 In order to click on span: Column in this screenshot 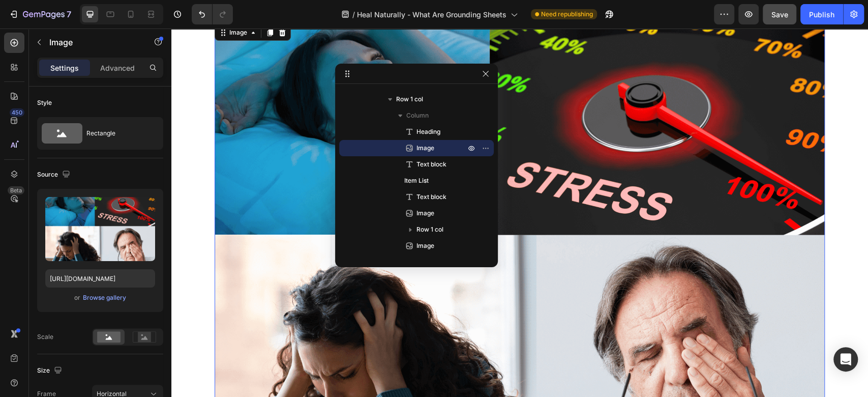, I will do `click(417, 116)`.